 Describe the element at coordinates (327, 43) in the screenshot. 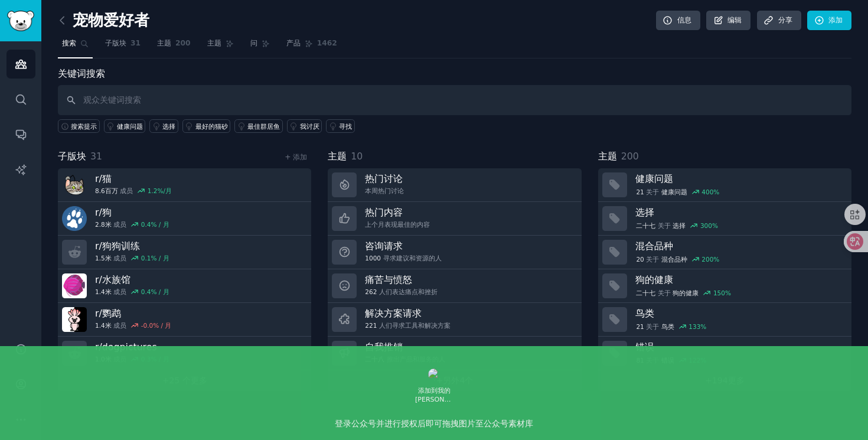

I see `font: 1462` at that location.